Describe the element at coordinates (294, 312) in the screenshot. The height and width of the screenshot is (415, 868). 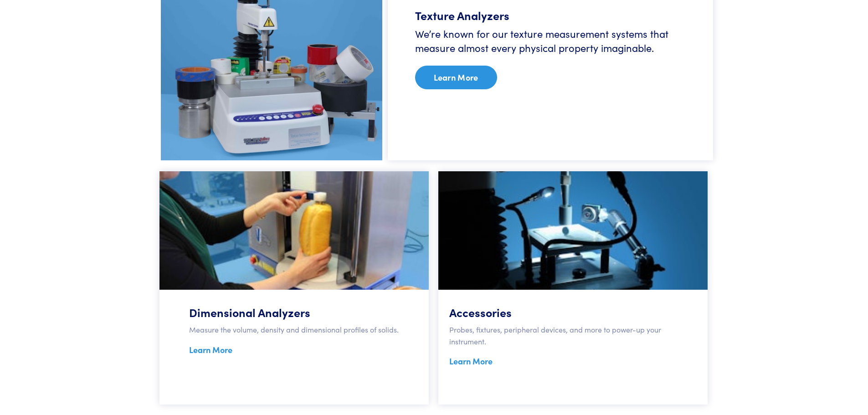
I see `h5: Dimensional Analyzers` at that location.